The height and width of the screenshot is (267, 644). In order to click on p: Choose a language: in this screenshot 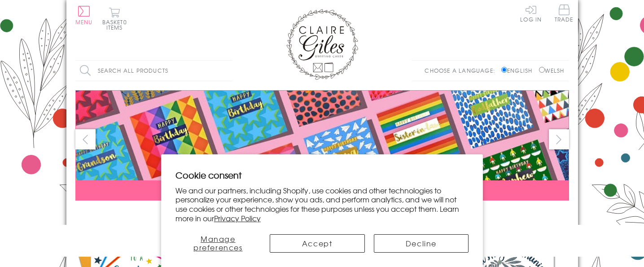, I will do `click(462, 70)`.